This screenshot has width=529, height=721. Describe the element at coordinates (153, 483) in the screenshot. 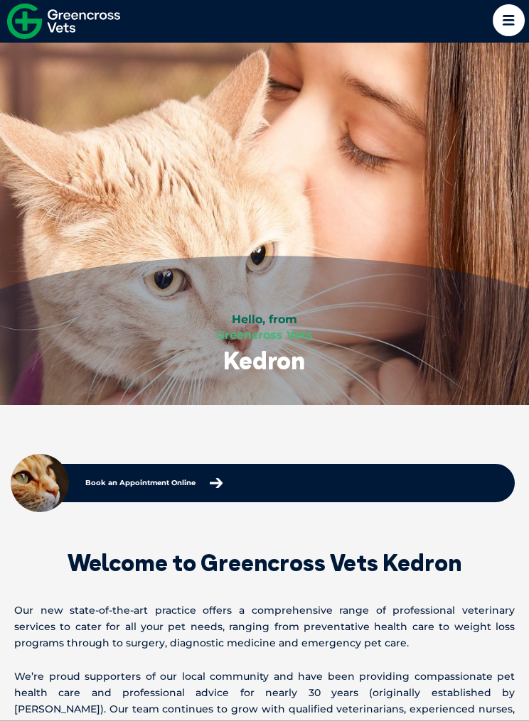

I see `a: Book an Appointment Online` at that location.